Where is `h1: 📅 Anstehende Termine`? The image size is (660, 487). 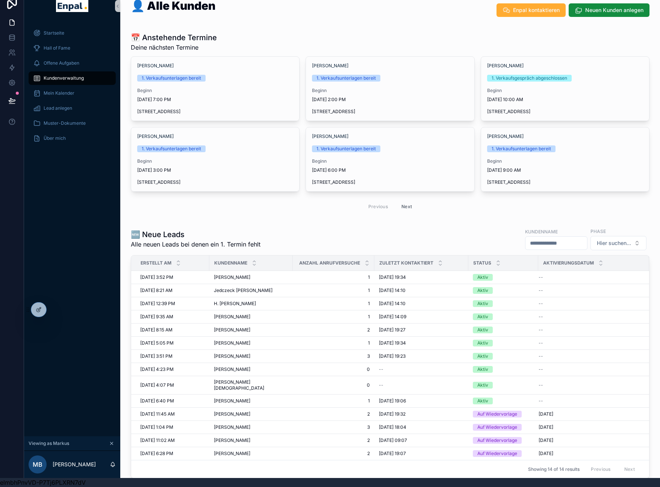 h1: 📅 Anstehende Termine is located at coordinates (174, 38).